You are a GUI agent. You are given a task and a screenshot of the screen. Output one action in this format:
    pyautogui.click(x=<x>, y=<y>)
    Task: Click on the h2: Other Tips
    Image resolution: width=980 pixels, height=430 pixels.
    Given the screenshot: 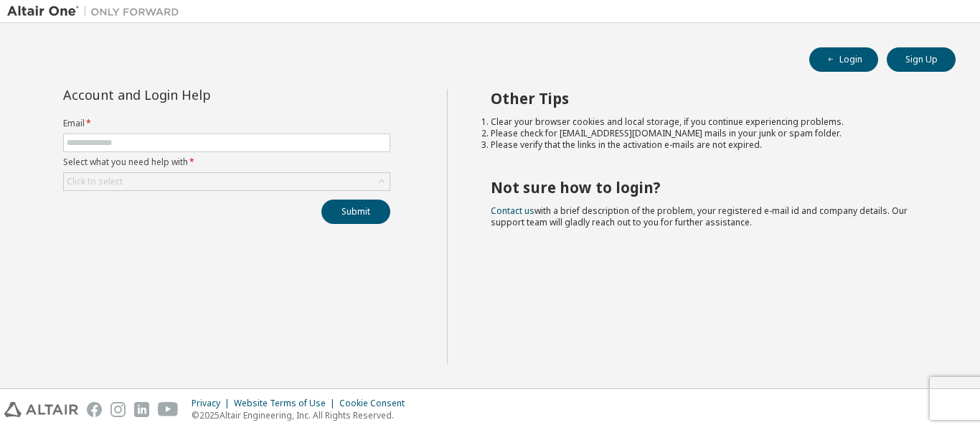 What is the action you would take?
    pyautogui.click(x=711, y=98)
    